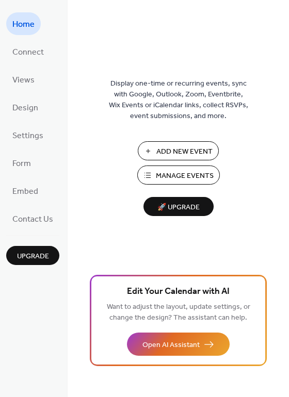  Describe the element at coordinates (185, 176) in the screenshot. I see `span: Manage Events` at that location.